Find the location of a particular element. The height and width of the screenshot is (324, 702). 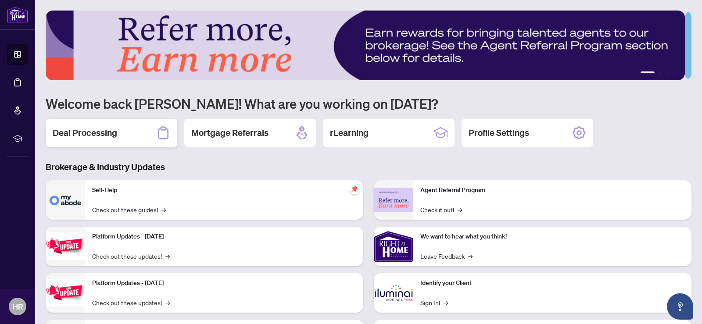

img: logo is located at coordinates (18, 14).